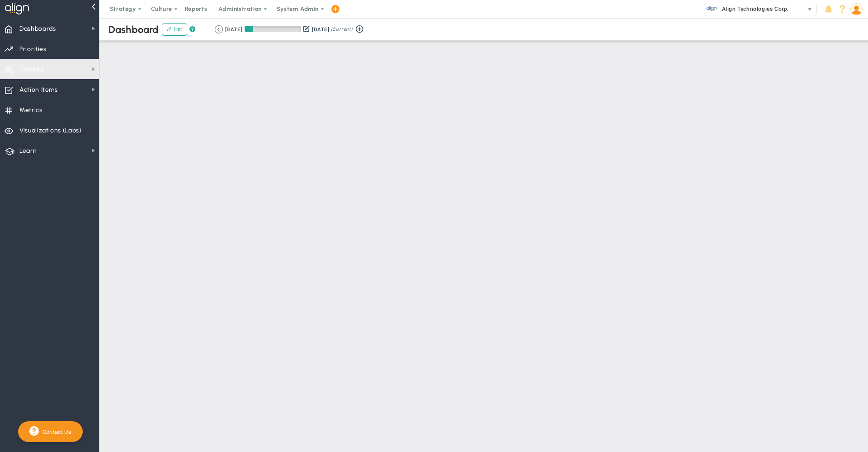  What do you see at coordinates (809, 10) in the screenshot?
I see `span: select` at bounding box center [809, 10].